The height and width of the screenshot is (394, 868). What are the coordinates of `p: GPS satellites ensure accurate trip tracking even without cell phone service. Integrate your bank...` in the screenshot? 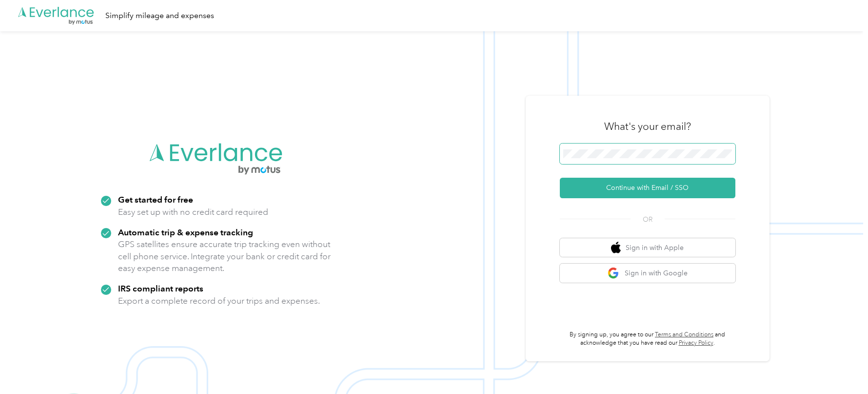 It's located at (225, 256).